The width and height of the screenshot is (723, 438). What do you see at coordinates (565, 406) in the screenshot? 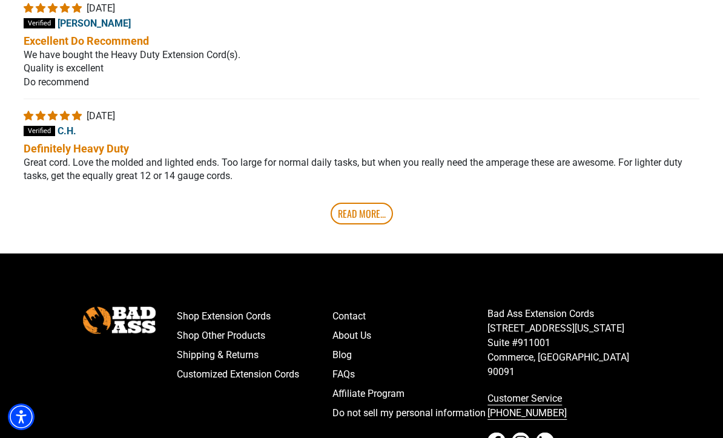
I see `a: call 833-674-1699` at bounding box center [565, 406].